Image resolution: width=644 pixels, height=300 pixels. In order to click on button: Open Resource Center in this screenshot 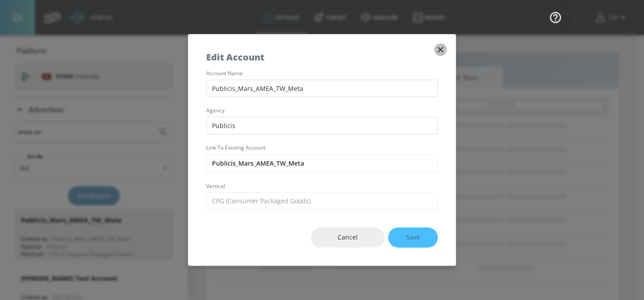, I will do `click(556, 17)`.